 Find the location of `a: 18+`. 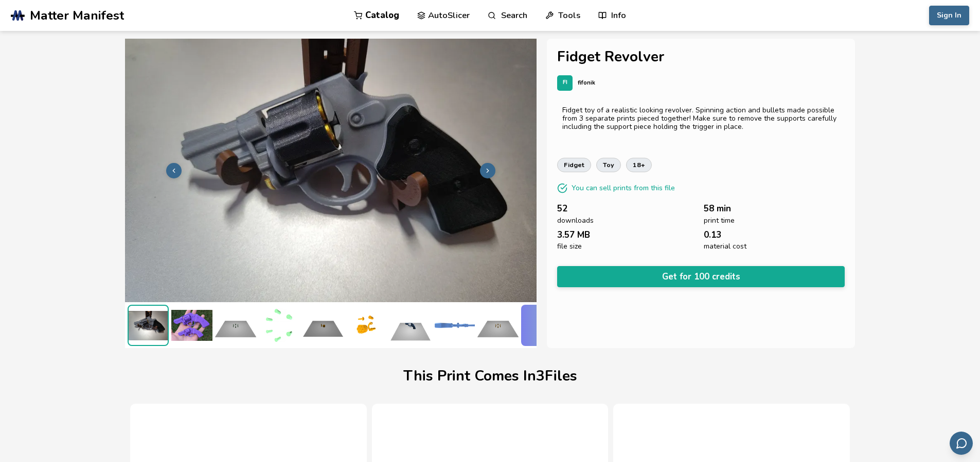

a: 18+ is located at coordinates (639, 165).